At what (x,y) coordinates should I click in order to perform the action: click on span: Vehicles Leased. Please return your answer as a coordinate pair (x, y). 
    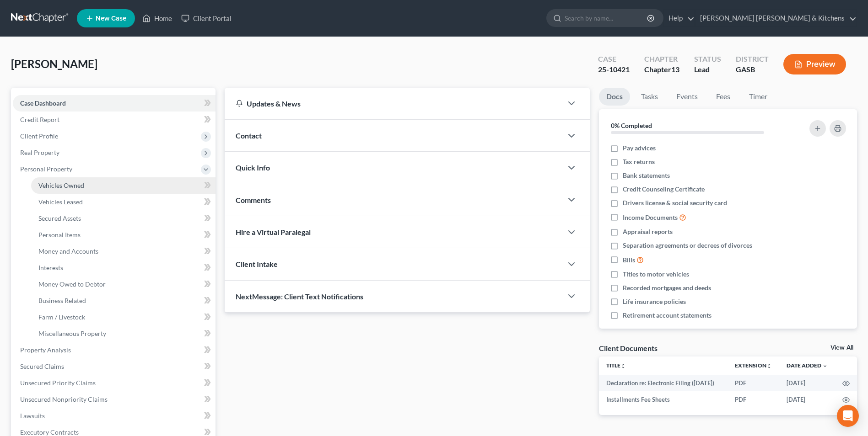
    Looking at the image, I should click on (60, 202).